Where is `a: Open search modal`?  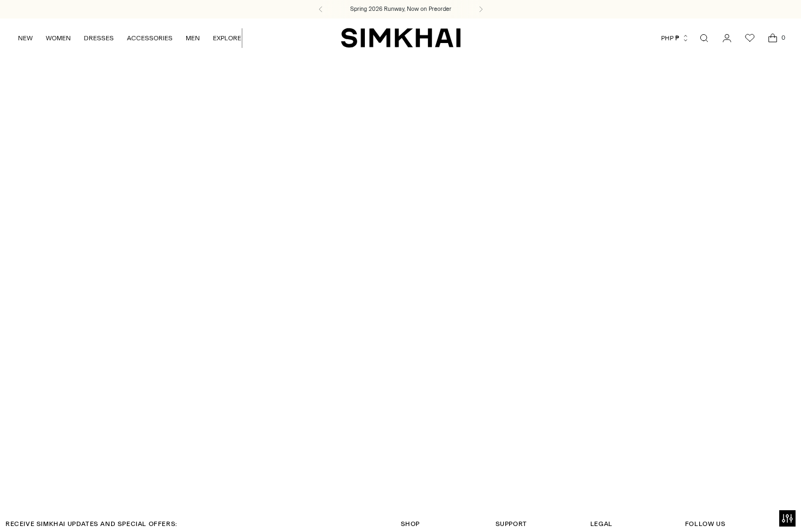 a: Open search modal is located at coordinates (704, 38).